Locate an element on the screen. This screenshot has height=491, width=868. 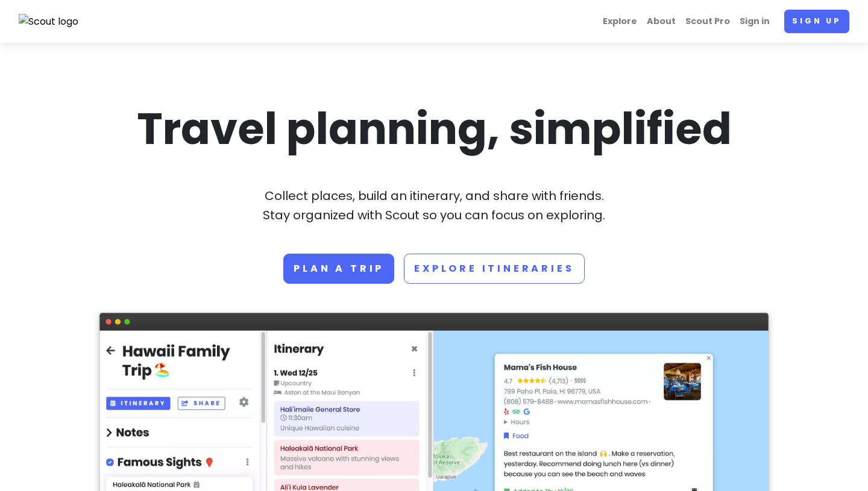
a: Explore is located at coordinates (620, 21).